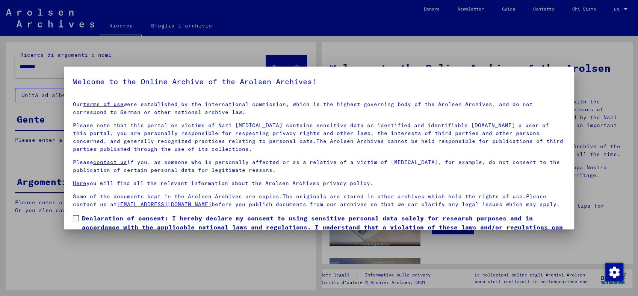 The width and height of the screenshot is (638, 296). Describe the element at coordinates (319, 81) in the screenshot. I see `h5: Welcome to the Online Archive of the Arolsen Archives!` at that location.